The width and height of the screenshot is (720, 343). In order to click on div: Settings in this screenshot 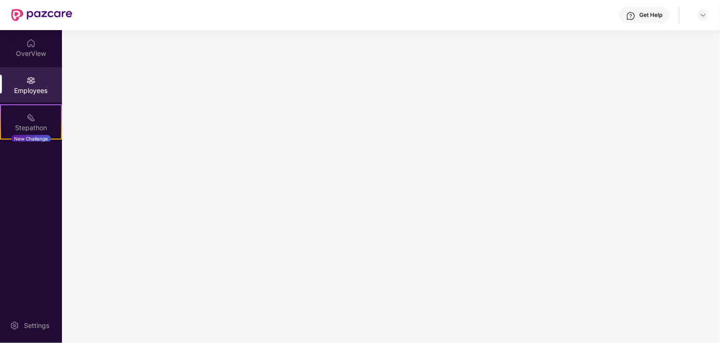, I will do `click(37, 325)`.